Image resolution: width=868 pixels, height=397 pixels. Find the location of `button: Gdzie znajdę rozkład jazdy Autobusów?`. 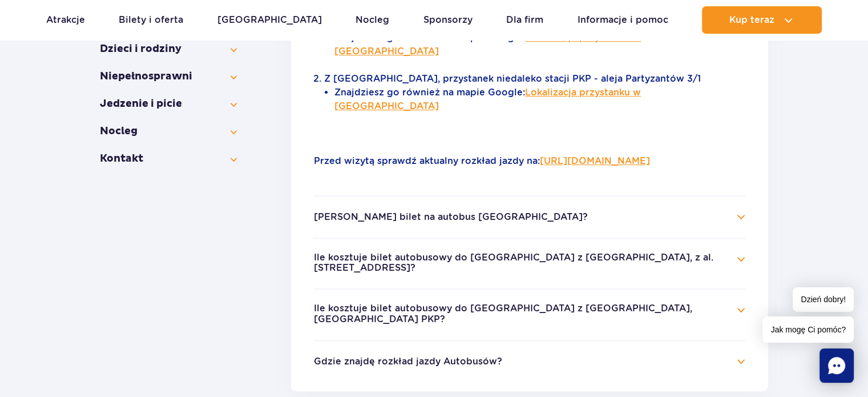

button: Gdzie znajdę rozkład jazdy Autobusów? is located at coordinates (408, 362).